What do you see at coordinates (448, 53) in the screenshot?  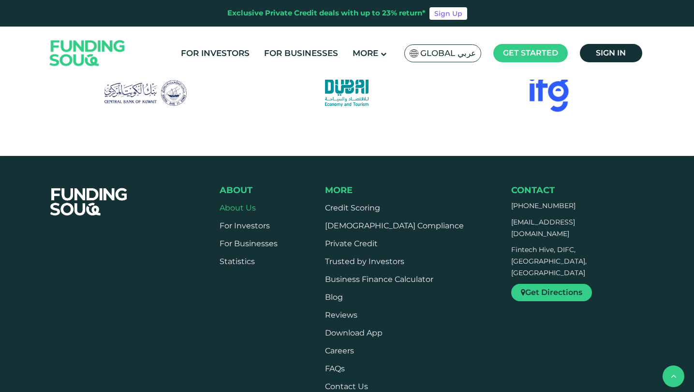 I see `span: Global عربي` at bounding box center [448, 53].